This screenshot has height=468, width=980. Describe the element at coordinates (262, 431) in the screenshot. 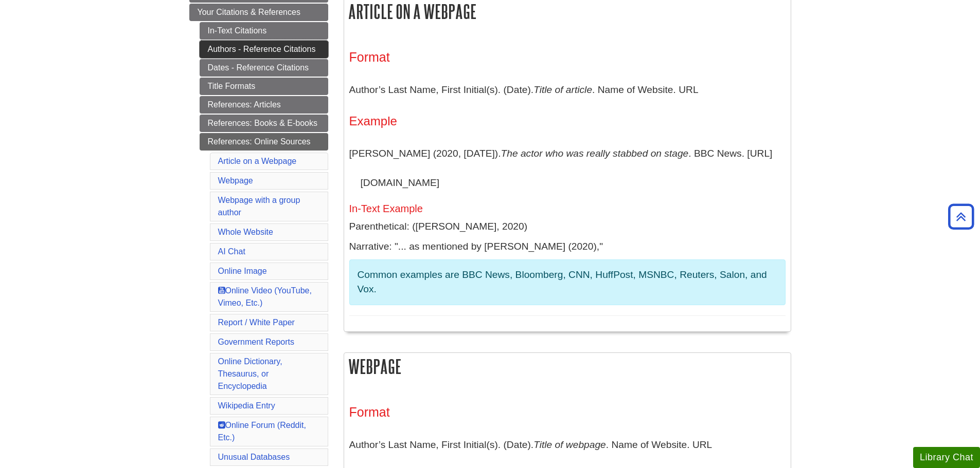

I see `a: Online Forum (Reddit, Etc.)` at that location.